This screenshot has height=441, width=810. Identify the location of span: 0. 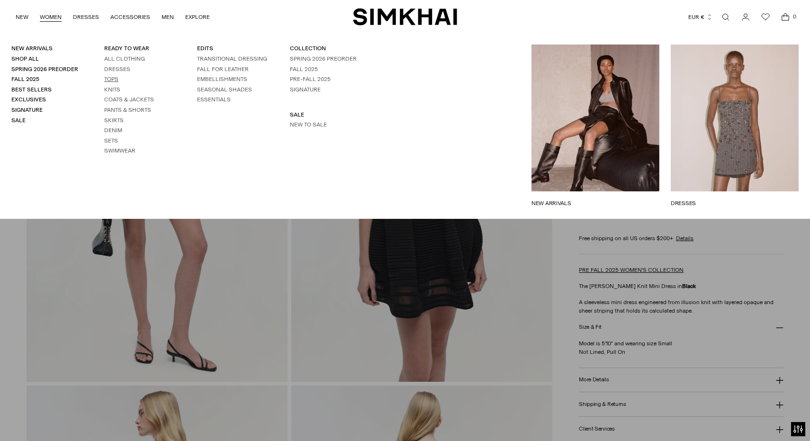
(795, 17).